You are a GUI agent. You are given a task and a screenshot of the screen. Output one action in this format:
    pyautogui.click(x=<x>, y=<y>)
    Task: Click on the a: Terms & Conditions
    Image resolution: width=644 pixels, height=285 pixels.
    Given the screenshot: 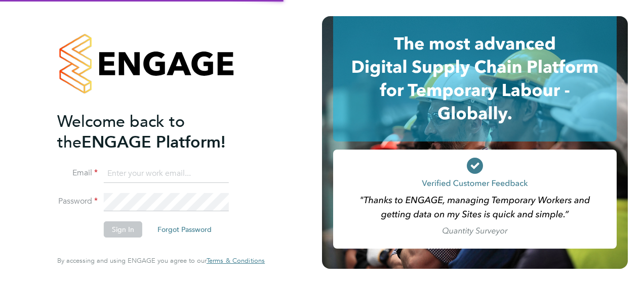 What is the action you would take?
    pyautogui.click(x=235, y=261)
    